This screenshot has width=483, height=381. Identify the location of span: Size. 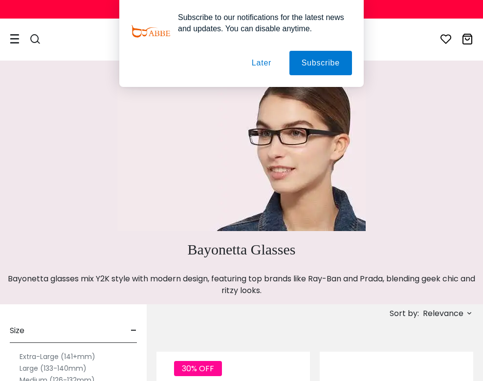
(17, 331).